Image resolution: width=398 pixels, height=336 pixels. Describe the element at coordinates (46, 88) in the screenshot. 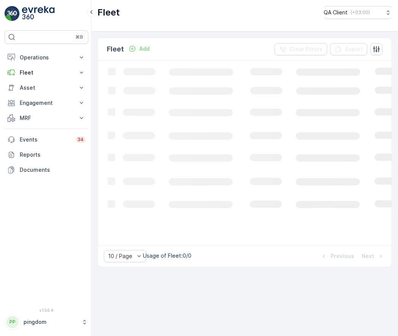

I see `button: Asset` at that location.